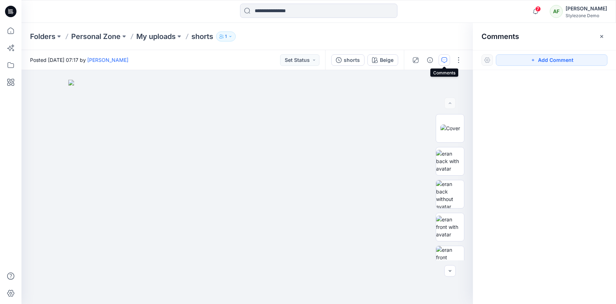  What do you see at coordinates (156, 37) in the screenshot?
I see `p: My uploads` at bounding box center [156, 37].